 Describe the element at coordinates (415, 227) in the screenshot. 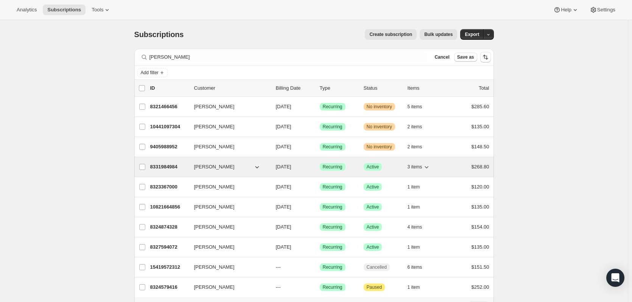

I see `span: 4 items` at that location.